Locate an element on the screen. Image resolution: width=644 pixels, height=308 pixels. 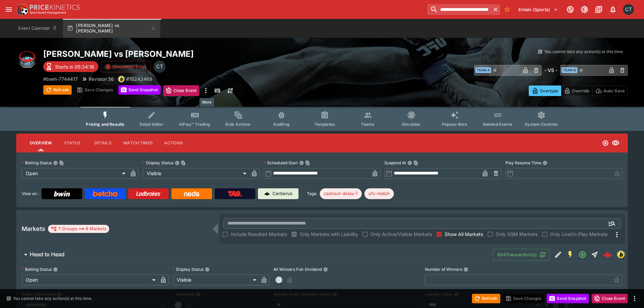
p: Display Status is located at coordinates (158, 163).